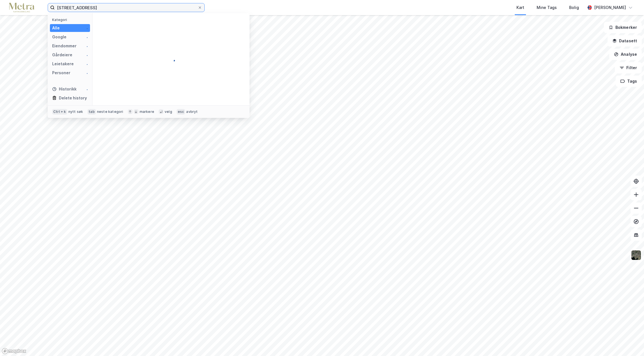 This screenshot has width=644, height=356. I want to click on div: Kategori, so click(71, 19).